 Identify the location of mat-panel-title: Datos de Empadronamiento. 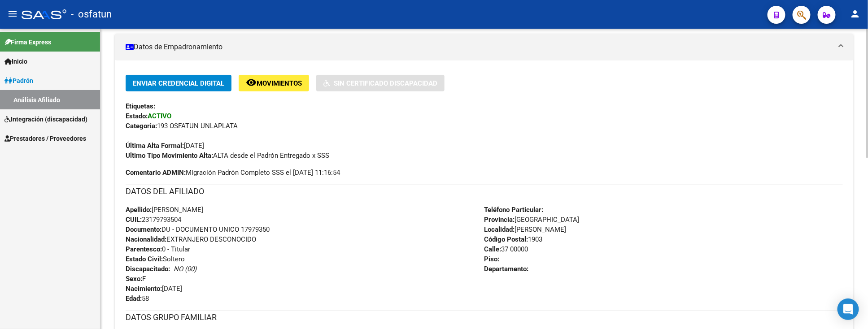
(478, 47).